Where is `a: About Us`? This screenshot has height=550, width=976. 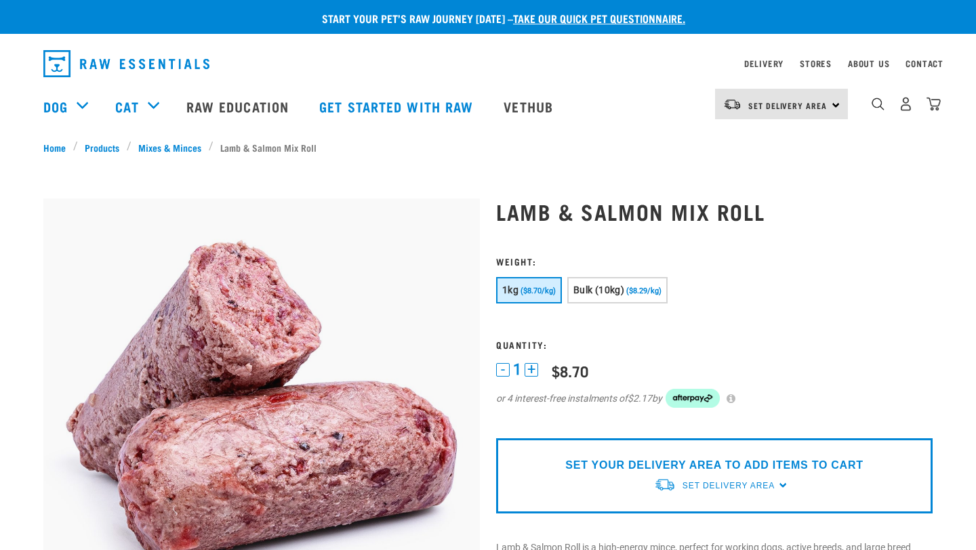
a: About Us is located at coordinates (868, 63).